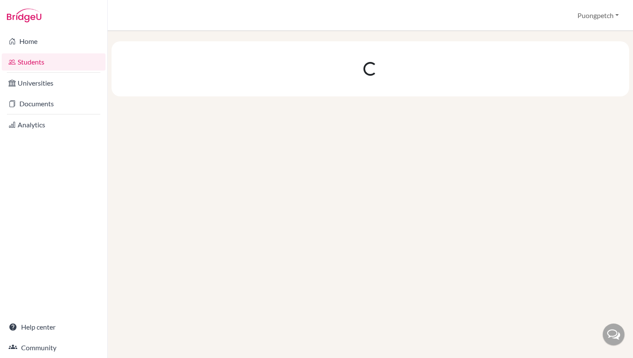  What do you see at coordinates (598, 15) in the screenshot?
I see `button: Puongpetch` at bounding box center [598, 15].